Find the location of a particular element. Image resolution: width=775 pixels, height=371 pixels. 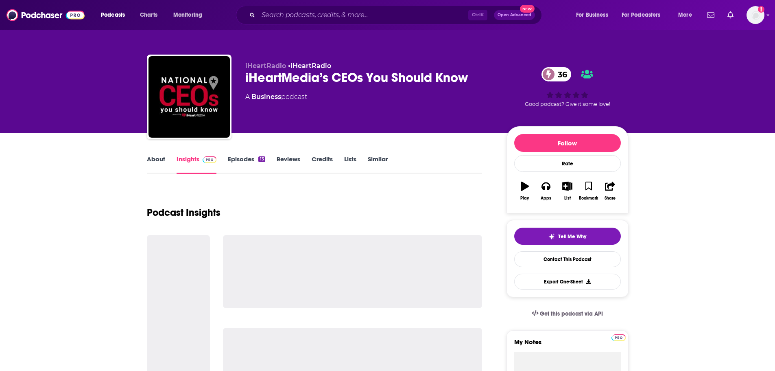

button: Follow is located at coordinates (568, 143).